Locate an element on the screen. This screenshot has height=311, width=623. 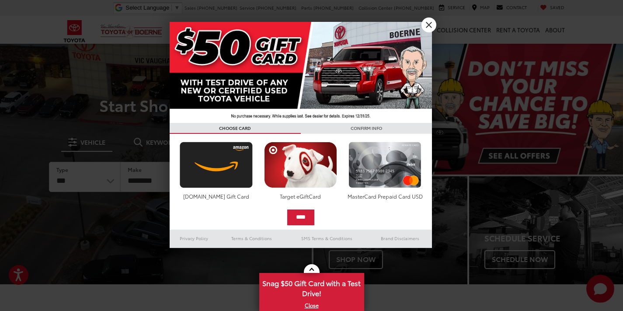
img: targetcard.png is located at coordinates (300, 165).